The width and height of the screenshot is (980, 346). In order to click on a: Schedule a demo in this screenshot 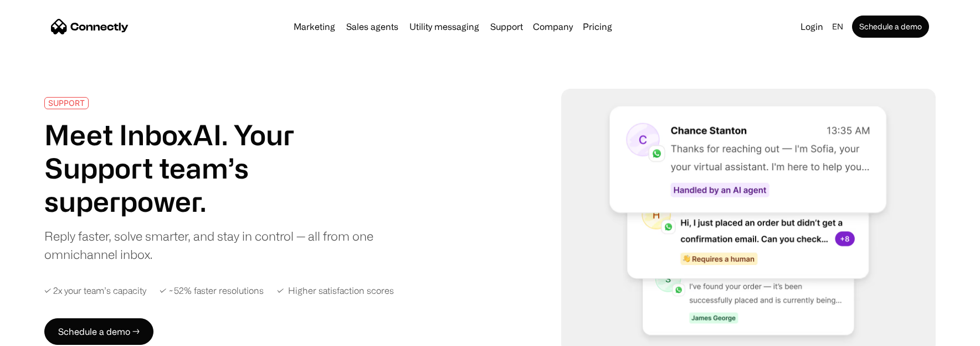, I will do `click(890, 27)`.